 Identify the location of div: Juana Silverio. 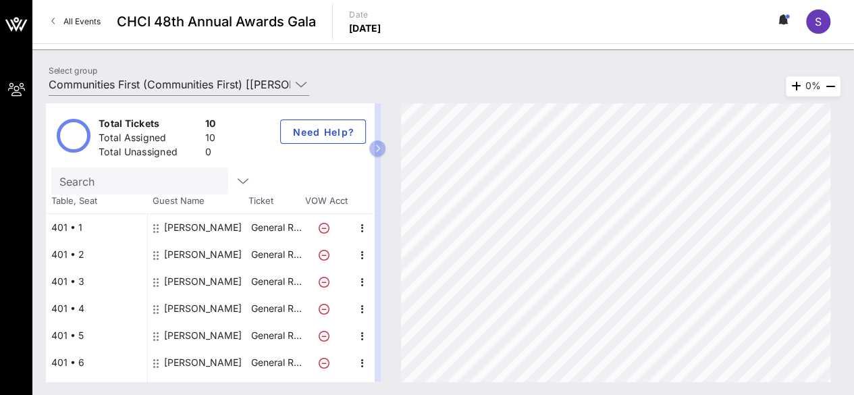
(203, 363).